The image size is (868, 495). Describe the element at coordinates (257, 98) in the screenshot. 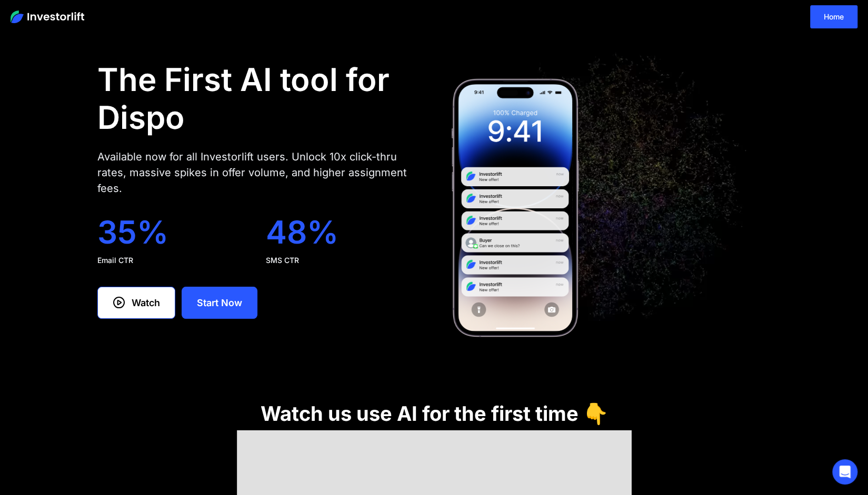

I see `h1: The First AI tool for Dispo` at that location.